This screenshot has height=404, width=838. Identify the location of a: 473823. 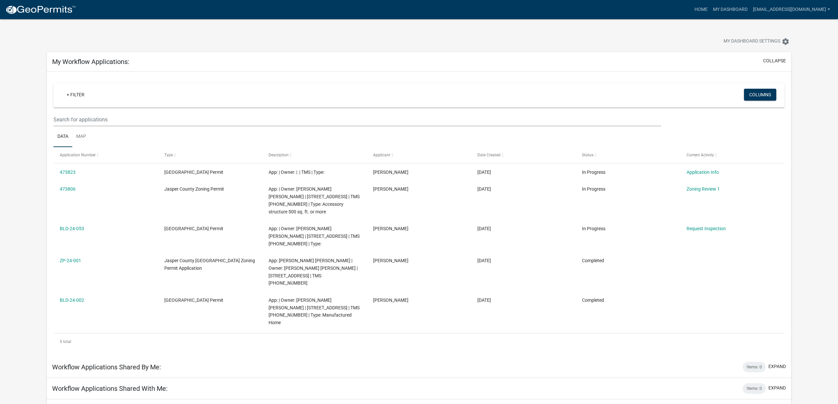
(68, 172).